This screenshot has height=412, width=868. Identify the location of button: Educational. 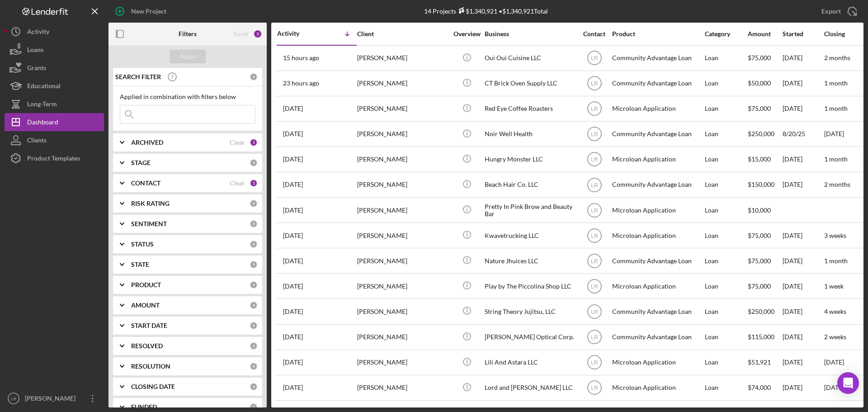
(54, 86).